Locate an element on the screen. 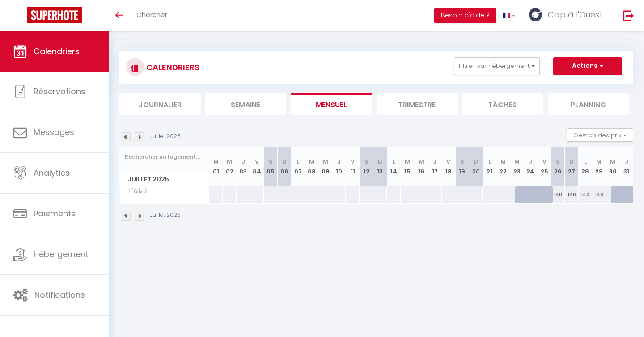  button: Ouvrir le widget de chat LiveChat is located at coordinates (21, 17).